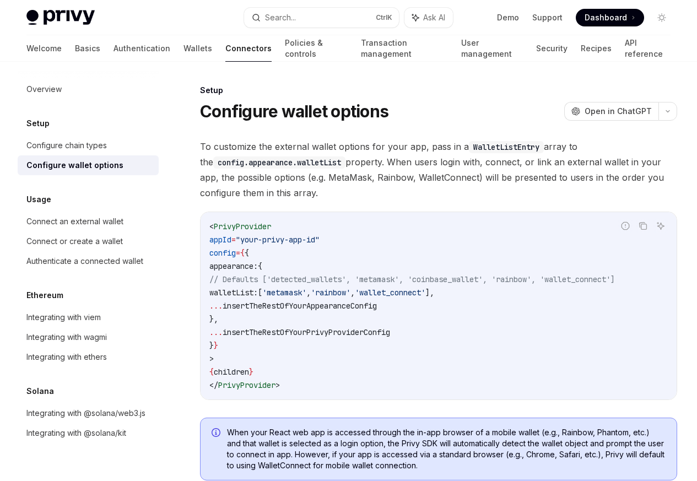  Describe the element at coordinates (38, 123) in the screenshot. I see `h5: Setup` at that location.